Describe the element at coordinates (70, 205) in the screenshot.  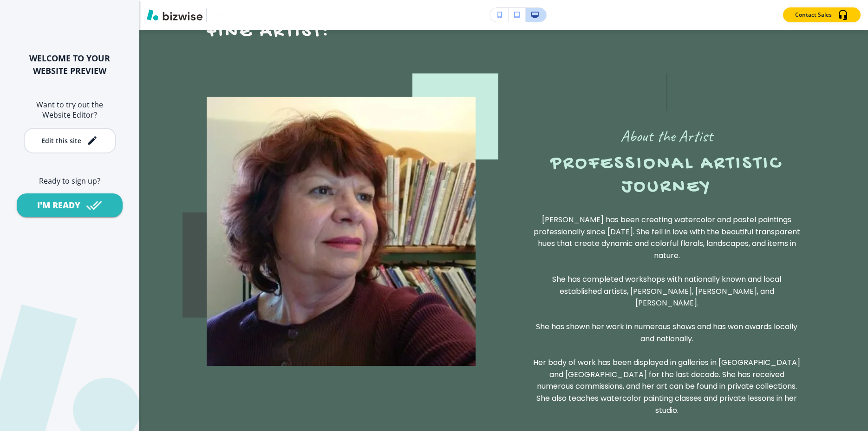
I see `button: I'M READY` at that location.